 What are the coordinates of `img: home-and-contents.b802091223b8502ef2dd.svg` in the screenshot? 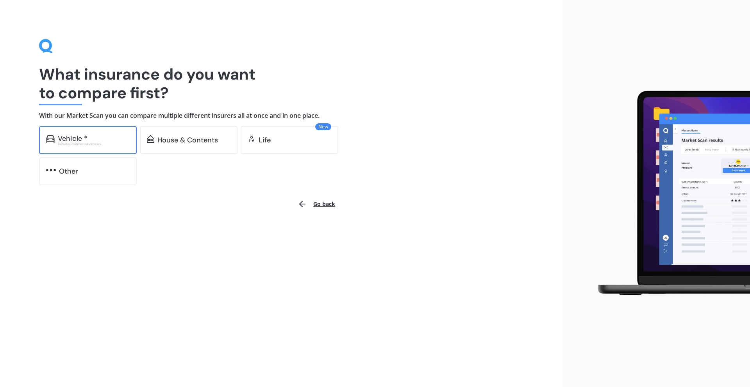 It's located at (150, 139).